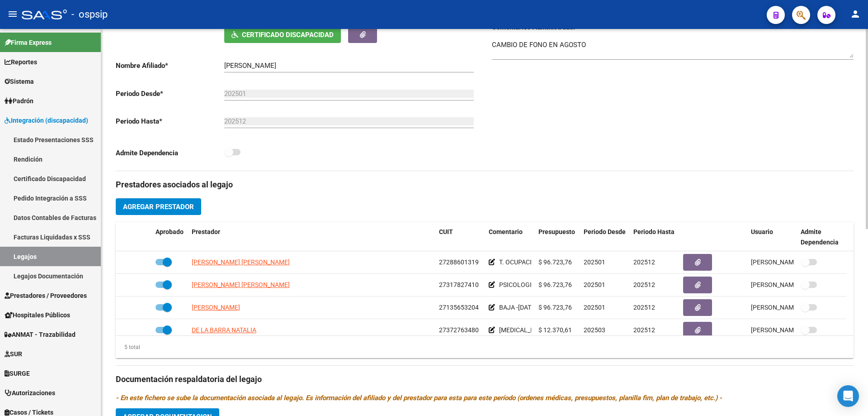 Image resolution: width=868 pixels, height=416 pixels. I want to click on span: SUR, so click(13, 354).